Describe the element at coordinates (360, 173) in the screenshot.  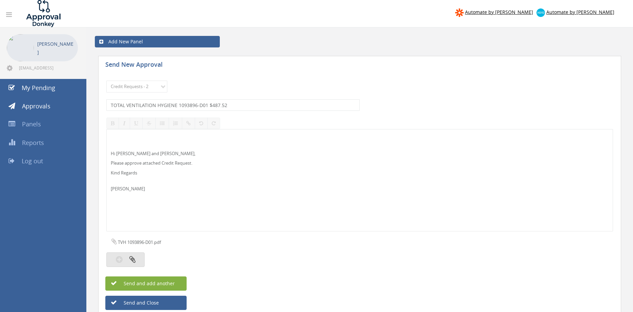
I see `p: Kind Regards` at that location.